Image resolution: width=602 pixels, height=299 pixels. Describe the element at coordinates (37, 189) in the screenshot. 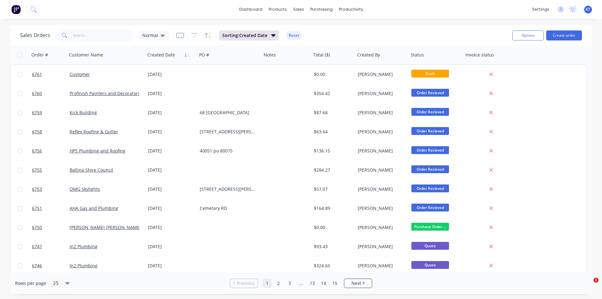

I see `span: 6753` at that location.